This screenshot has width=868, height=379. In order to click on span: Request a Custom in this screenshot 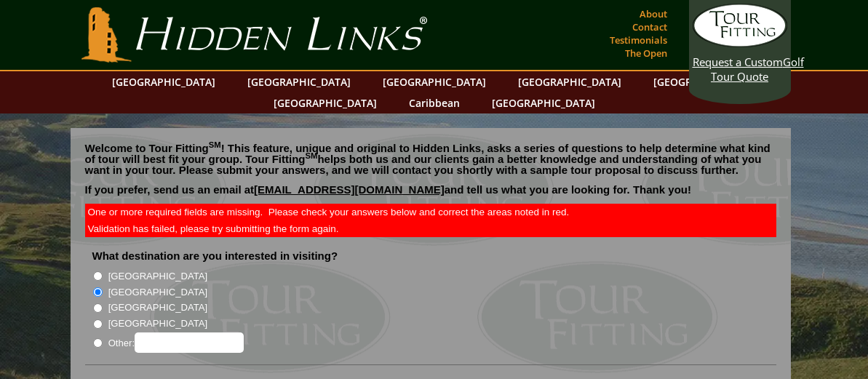, I will do `click(738, 62)`.